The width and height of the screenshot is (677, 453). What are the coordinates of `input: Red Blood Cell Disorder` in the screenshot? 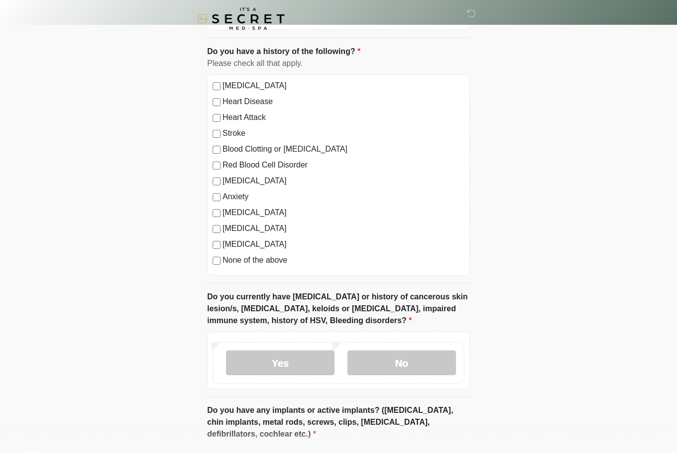 It's located at (217, 166).